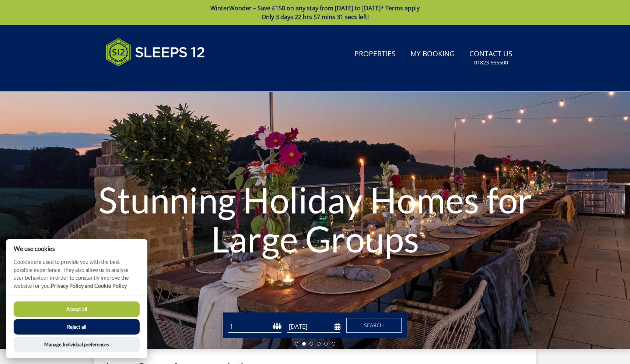  What do you see at coordinates (76, 309) in the screenshot?
I see `button: Accept all` at bounding box center [76, 309].